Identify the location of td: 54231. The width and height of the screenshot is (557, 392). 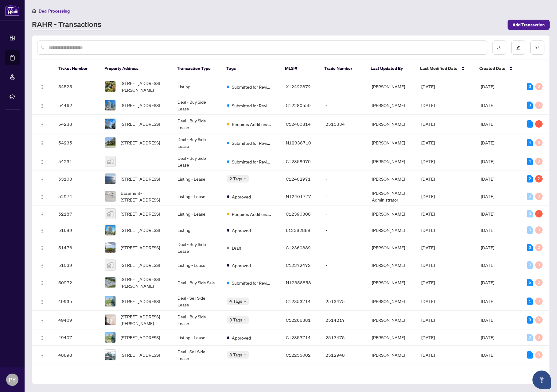
(77, 162).